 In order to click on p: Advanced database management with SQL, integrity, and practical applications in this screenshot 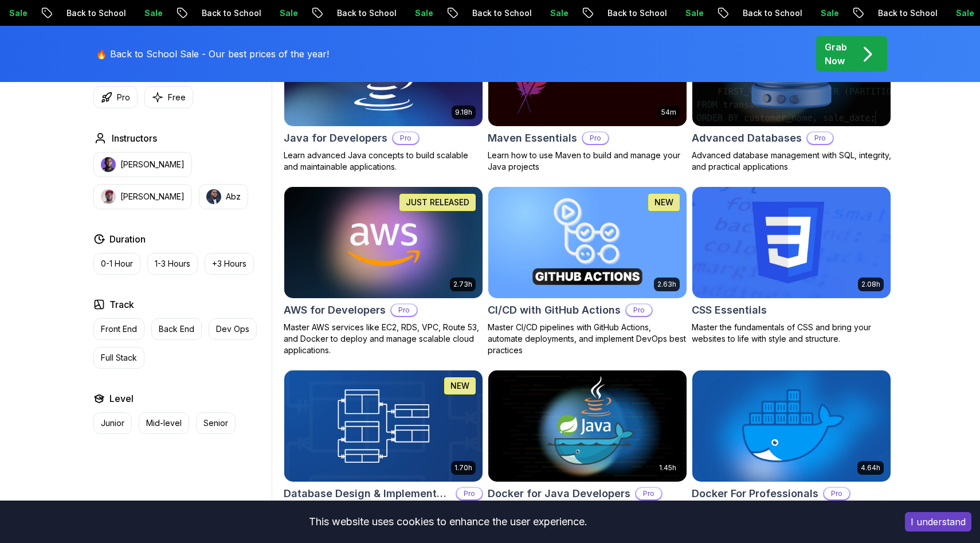, I will do `click(792, 161)`.